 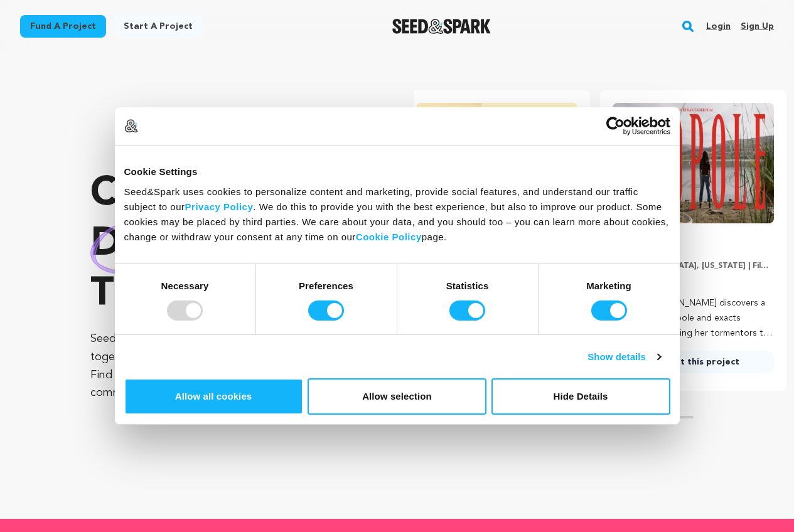 What do you see at coordinates (388, 236) in the screenshot?
I see `a: Cookie Policy` at bounding box center [388, 236].